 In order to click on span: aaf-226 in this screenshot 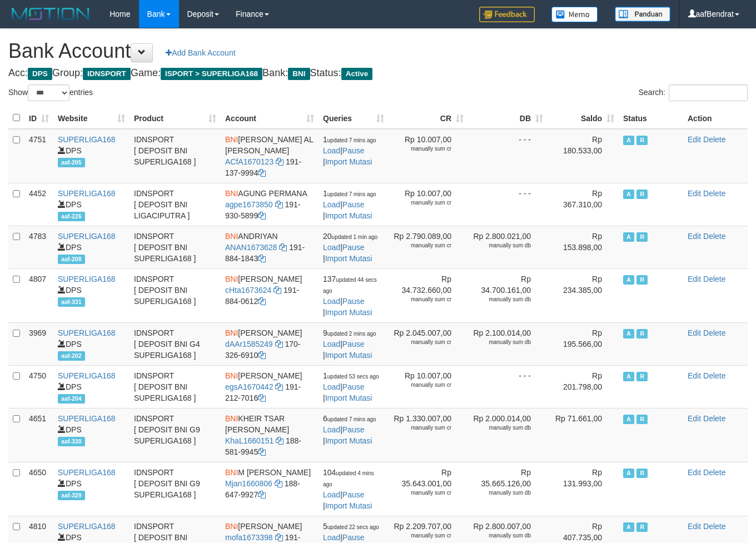, I will do `click(71, 216)`.